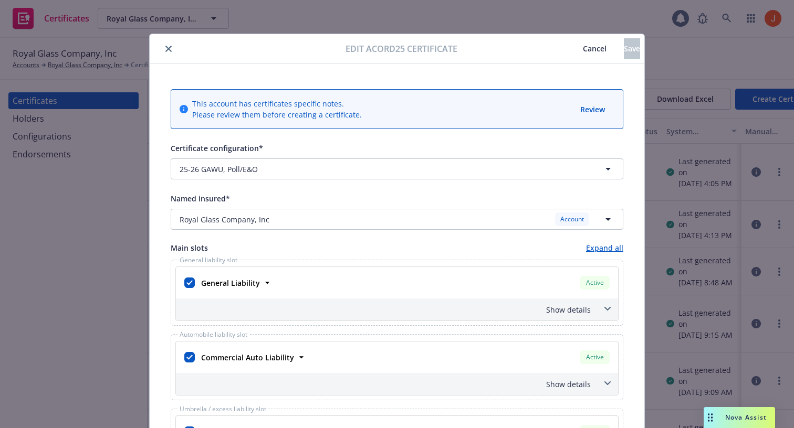 This screenshot has height=428, width=794. Describe the element at coordinates (594, 48) in the screenshot. I see `span: Cancel` at that location.